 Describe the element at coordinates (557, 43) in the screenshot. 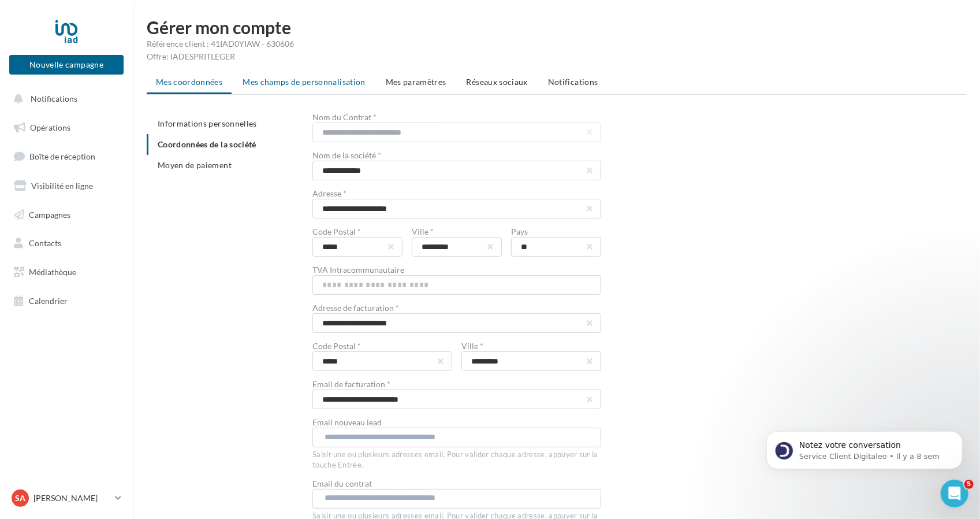

I see `div: Référence client : 41IAD0YIAW - 630606` at that location.